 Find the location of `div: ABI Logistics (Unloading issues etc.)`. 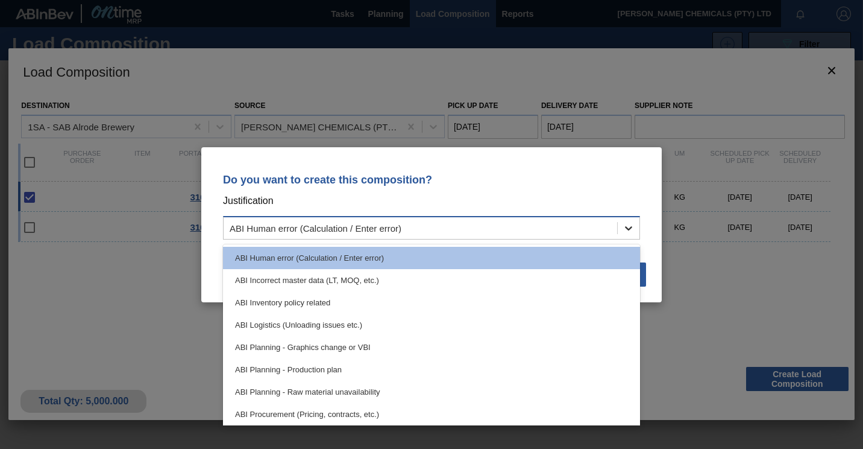

div: ABI Logistics (Unloading issues etc.) is located at coordinates (432, 324).